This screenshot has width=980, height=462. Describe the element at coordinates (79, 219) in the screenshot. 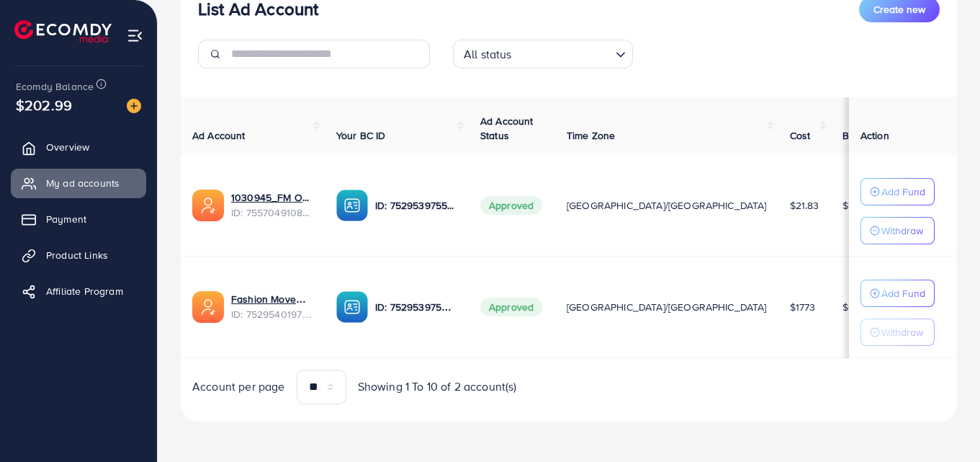

I see `a: Payment` at that location.